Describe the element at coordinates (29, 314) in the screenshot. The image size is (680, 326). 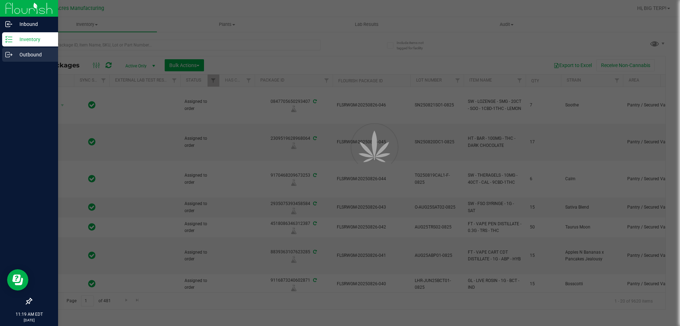
I see `p: 11:19 AM EDT` at that location.